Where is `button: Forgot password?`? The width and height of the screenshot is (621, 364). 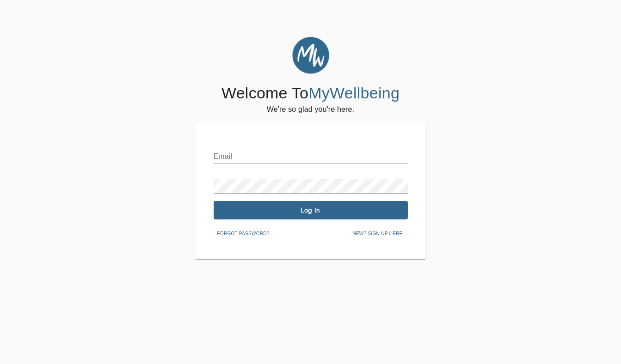
button: Forgot password? is located at coordinates (243, 234).